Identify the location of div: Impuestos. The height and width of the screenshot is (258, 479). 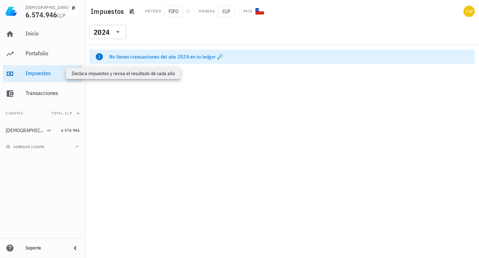
(53, 73).